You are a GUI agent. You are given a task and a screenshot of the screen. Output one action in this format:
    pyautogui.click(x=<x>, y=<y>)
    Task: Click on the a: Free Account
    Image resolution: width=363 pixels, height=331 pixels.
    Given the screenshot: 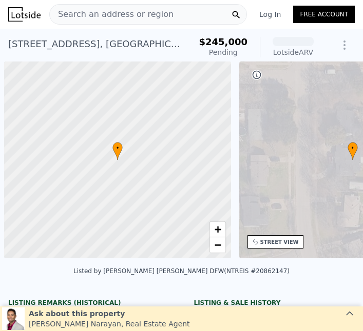 What is the action you would take?
    pyautogui.click(x=324, y=14)
    